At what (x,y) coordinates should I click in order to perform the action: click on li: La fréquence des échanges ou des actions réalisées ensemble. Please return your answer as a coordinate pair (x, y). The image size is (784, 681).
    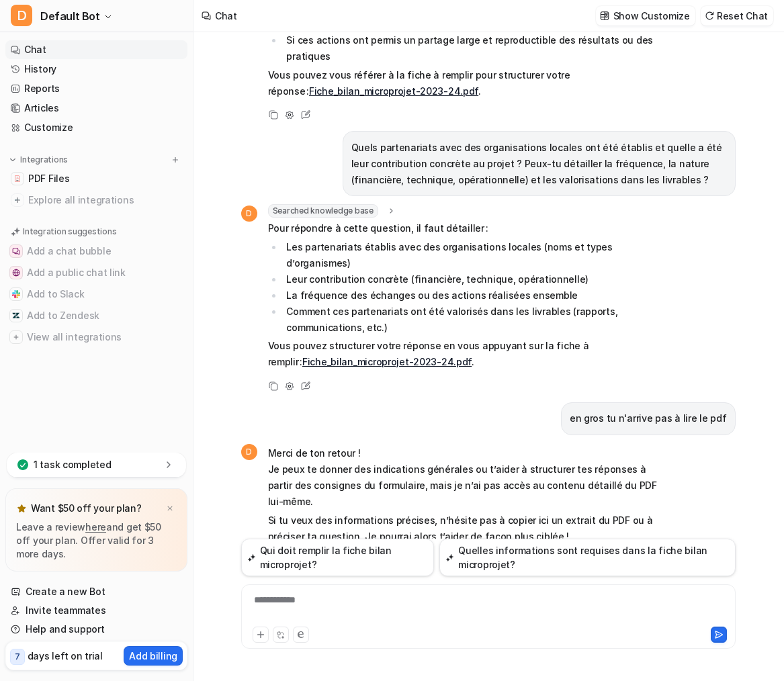
    Looking at the image, I should click on (472, 295).